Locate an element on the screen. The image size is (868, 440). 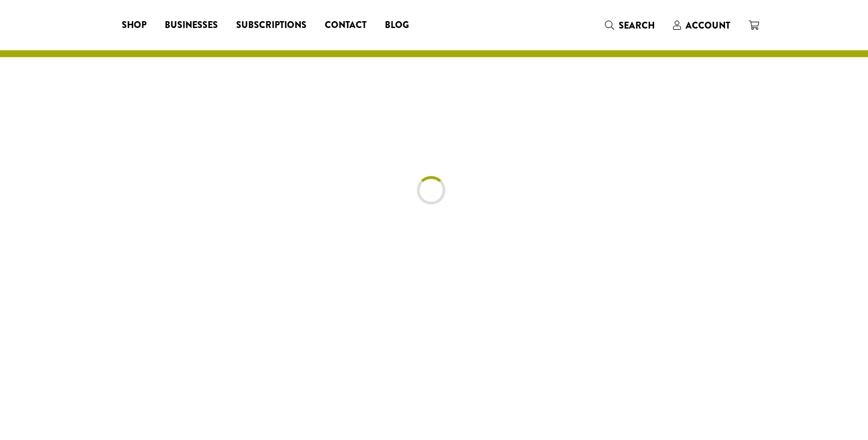
span: Subscriptions is located at coordinates (271, 25).